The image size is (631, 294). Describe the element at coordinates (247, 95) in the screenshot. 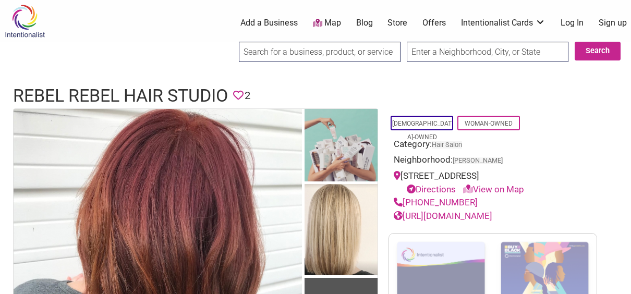

I see `span: 2` at that location.